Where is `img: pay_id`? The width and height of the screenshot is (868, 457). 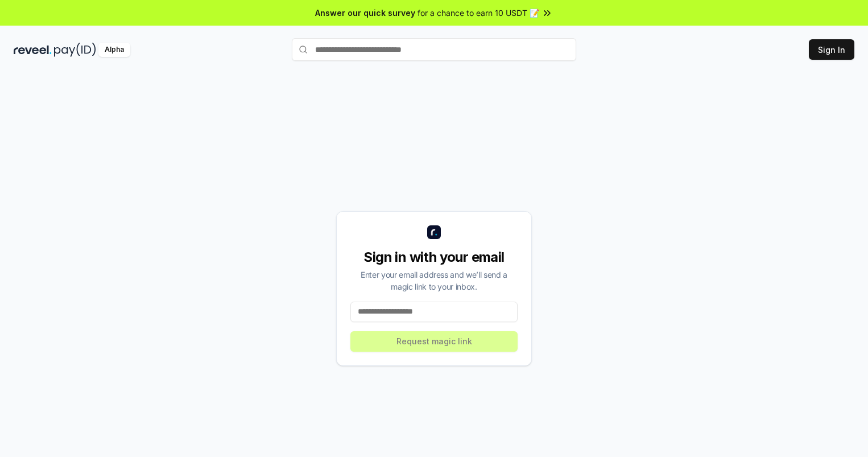
img: pay_id is located at coordinates (75, 49).